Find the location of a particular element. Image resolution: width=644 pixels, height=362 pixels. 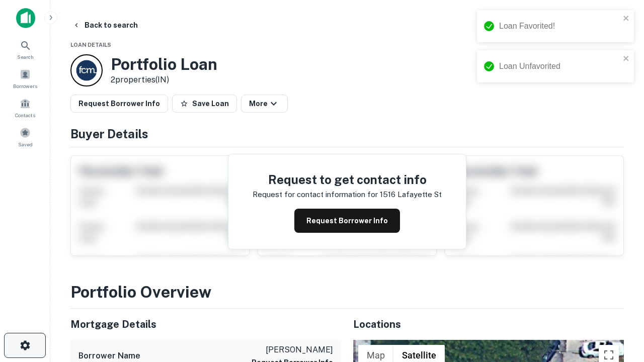

h3: Portfolio Loan is located at coordinates (164, 64).